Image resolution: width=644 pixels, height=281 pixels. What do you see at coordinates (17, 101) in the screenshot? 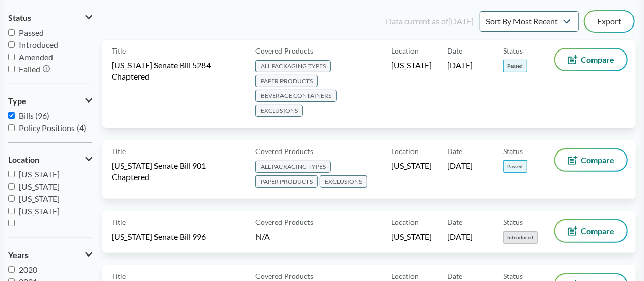
I see `span: Type` at bounding box center [17, 101].